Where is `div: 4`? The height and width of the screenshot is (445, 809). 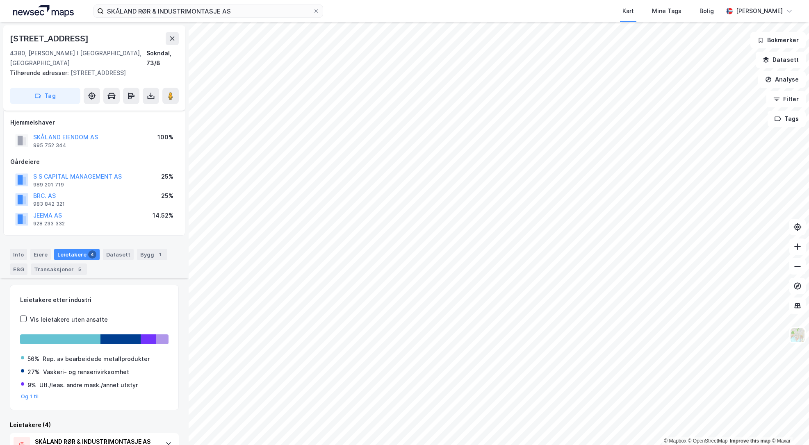
div: 4 is located at coordinates (92, 255).